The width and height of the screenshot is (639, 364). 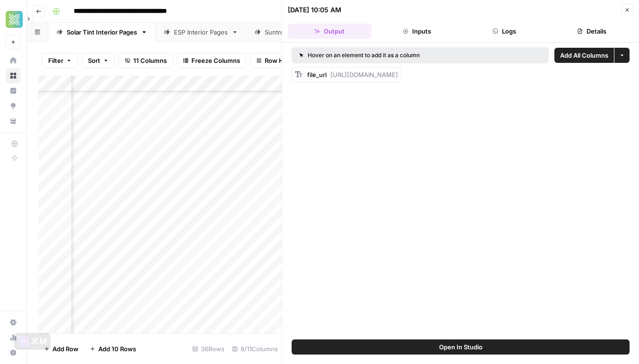 What do you see at coordinates (102, 32) in the screenshot?
I see `div: Solar Tint Interior Pages` at bounding box center [102, 32].